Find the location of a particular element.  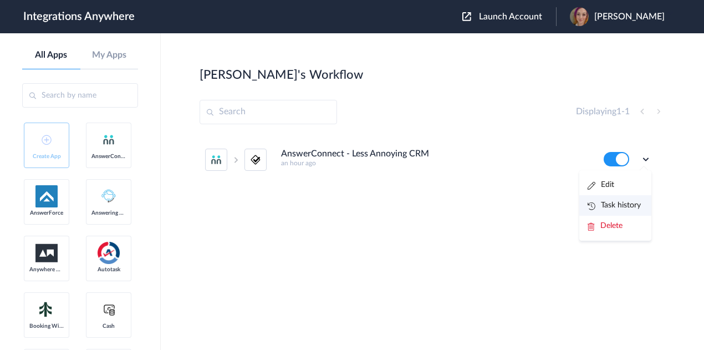

a: Edit is located at coordinates (601, 185).